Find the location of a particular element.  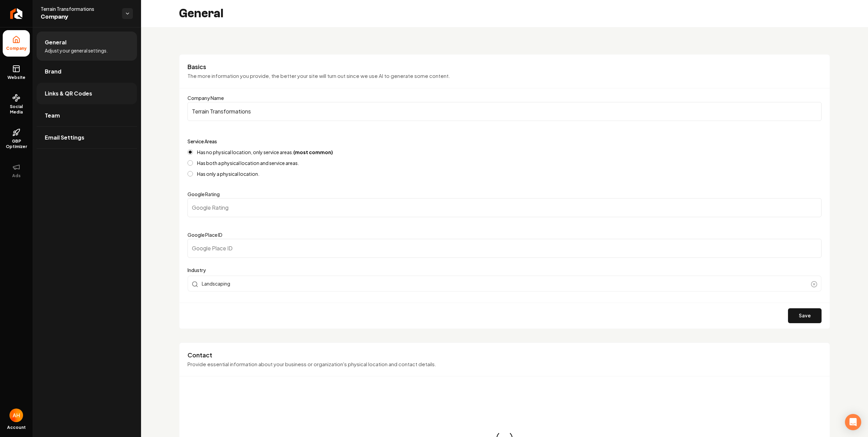

button: Save is located at coordinates (805, 315).